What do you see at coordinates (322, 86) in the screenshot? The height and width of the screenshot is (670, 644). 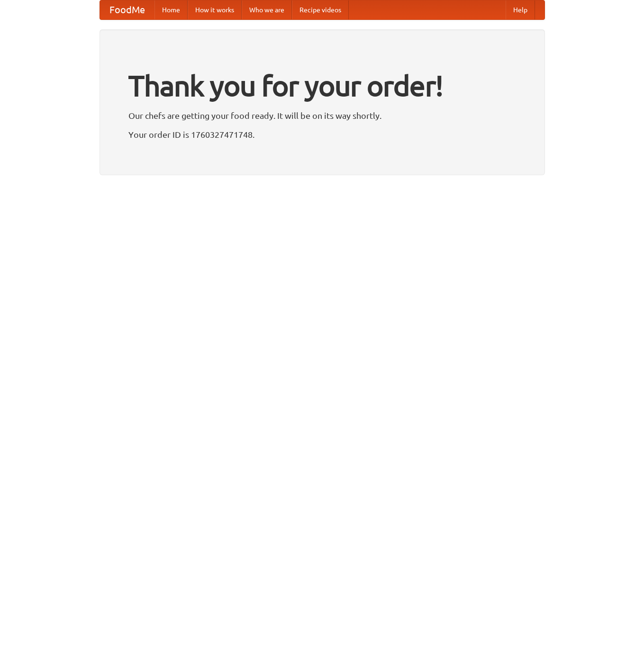 I see `h1: Thank you for your order!` at bounding box center [322, 86].